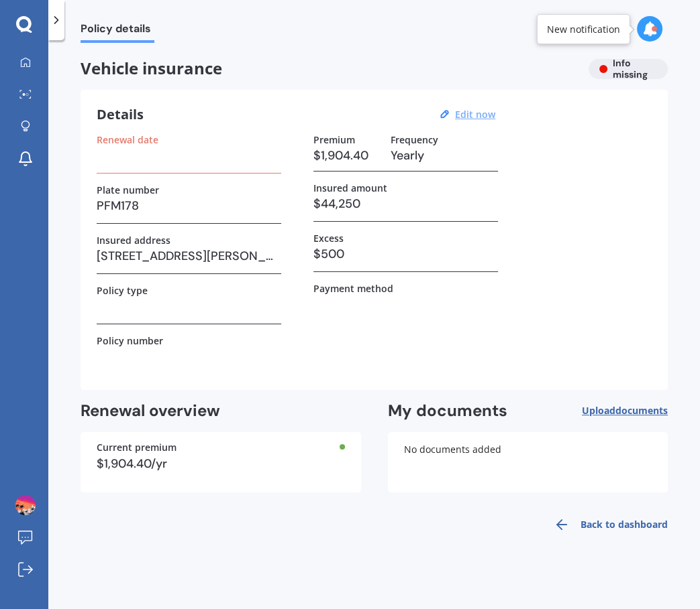 The width and height of the screenshot is (700, 609). I want to click on button: Edit now, so click(475, 115).